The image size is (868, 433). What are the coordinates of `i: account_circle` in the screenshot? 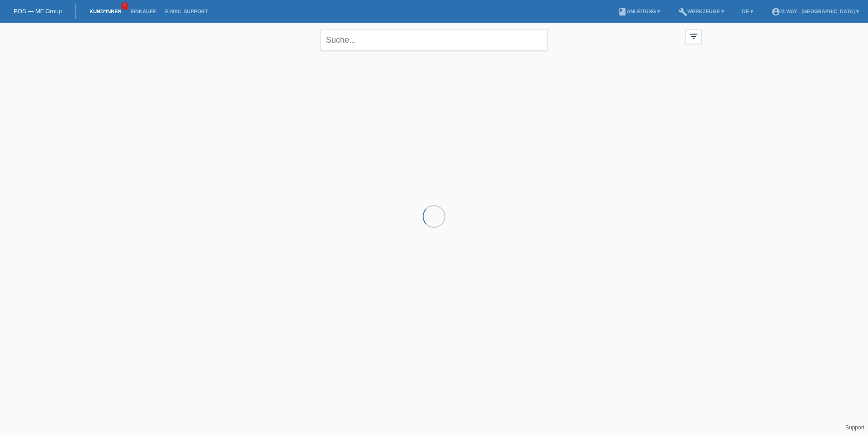 It's located at (775, 12).